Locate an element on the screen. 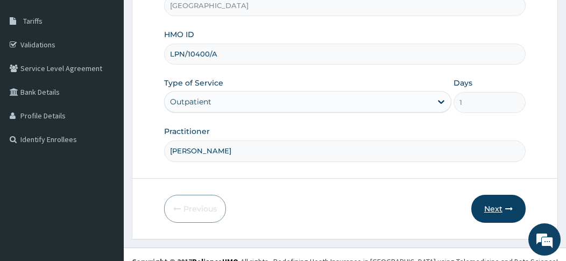 The height and width of the screenshot is (261, 566). span: Tariffs is located at coordinates (33, 21).